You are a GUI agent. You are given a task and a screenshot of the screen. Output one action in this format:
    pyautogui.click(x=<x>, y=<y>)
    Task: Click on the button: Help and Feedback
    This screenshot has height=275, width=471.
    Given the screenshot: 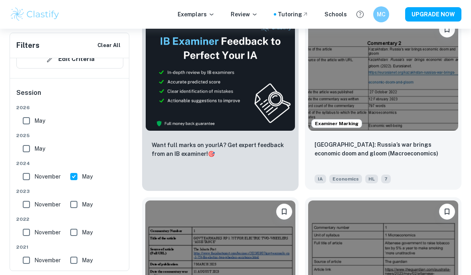 What is the action you would take?
    pyautogui.click(x=360, y=14)
    